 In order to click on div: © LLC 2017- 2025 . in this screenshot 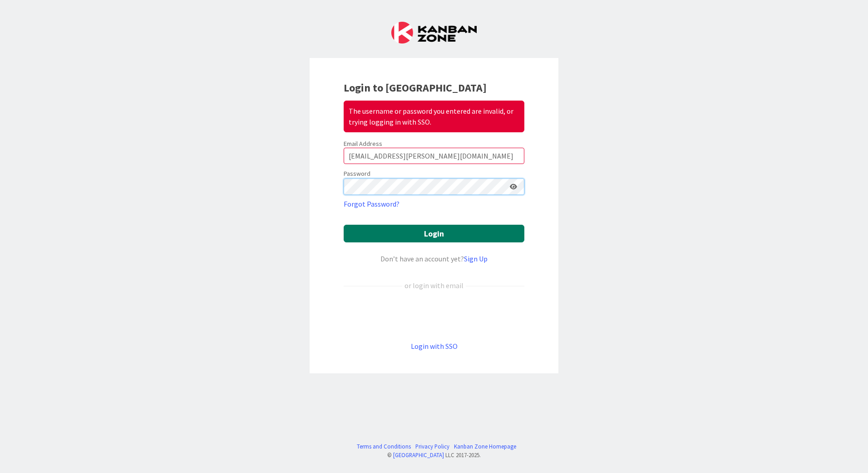, I will do `click(434, 456)`.